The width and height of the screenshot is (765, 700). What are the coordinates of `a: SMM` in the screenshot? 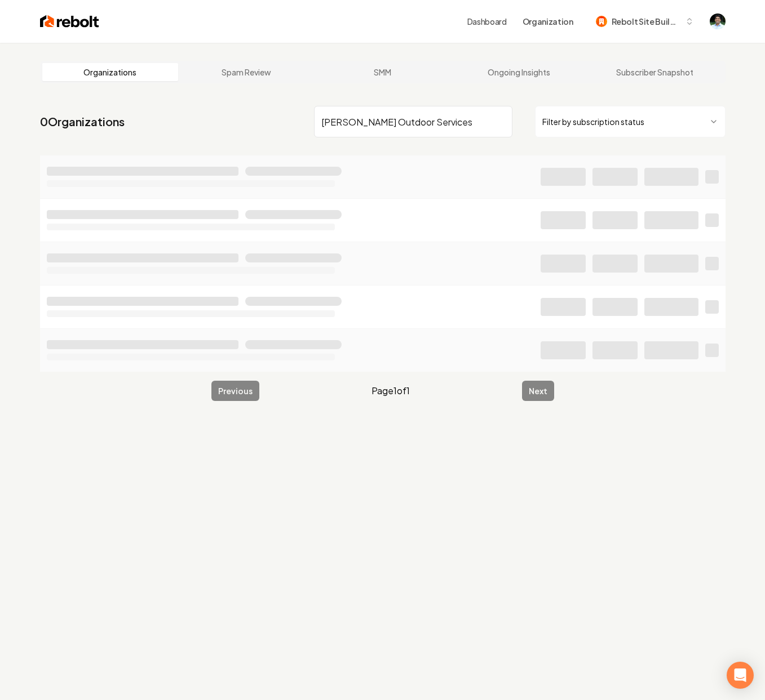 It's located at (382, 72).